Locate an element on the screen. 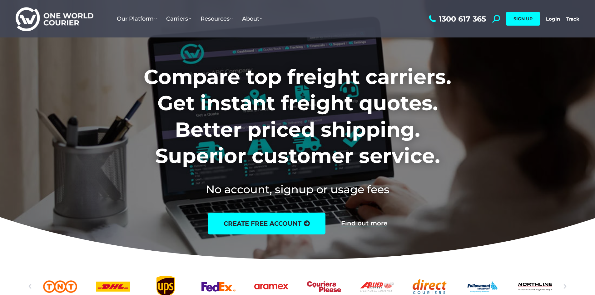 The image size is (595, 295). a: Resources is located at coordinates (217, 19).